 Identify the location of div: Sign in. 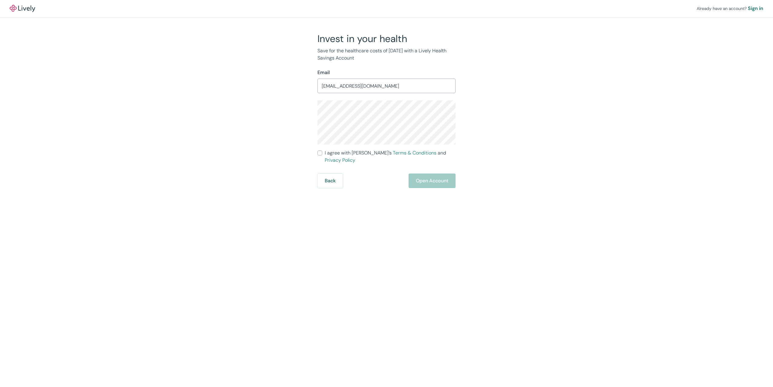
(755, 8).